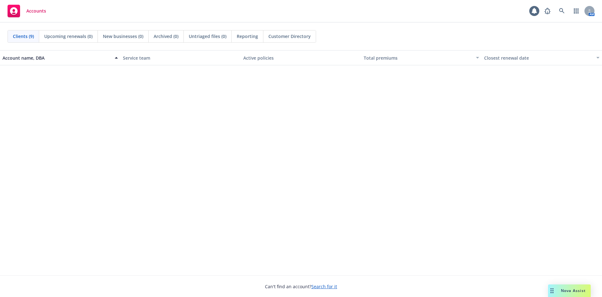  Describe the element at coordinates (27, 11) in the screenshot. I see `a: Accounts` at that location.